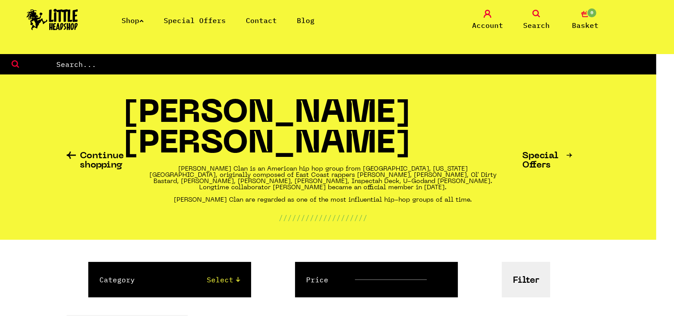 The width and height of the screenshot is (674, 316). What do you see at coordinates (585, 20) in the screenshot?
I see `a: 0 Basket` at bounding box center [585, 20].